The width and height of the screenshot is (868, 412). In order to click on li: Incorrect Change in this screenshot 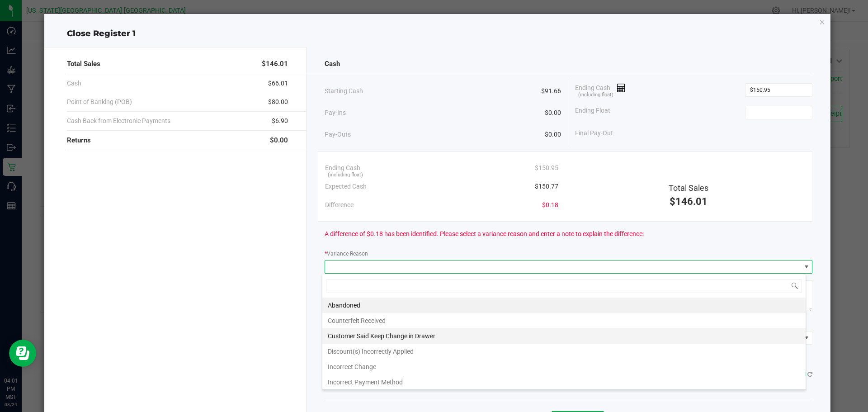, I will do `click(564, 367)`.